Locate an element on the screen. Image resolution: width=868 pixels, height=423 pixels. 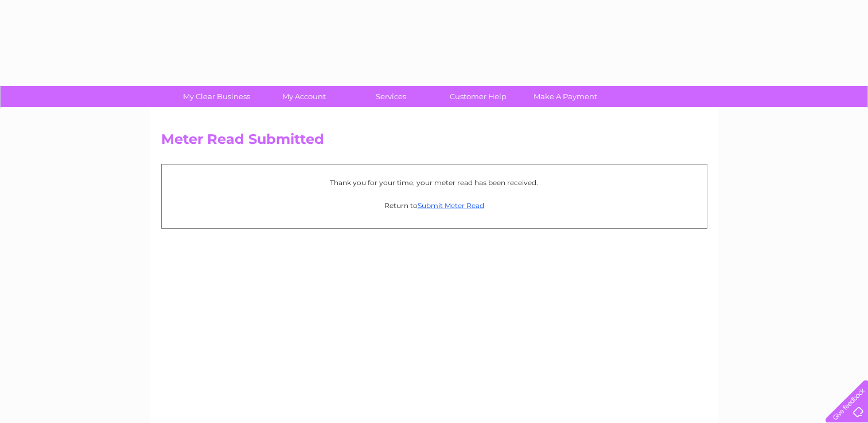
a: Submit Meter Read is located at coordinates (452, 205).